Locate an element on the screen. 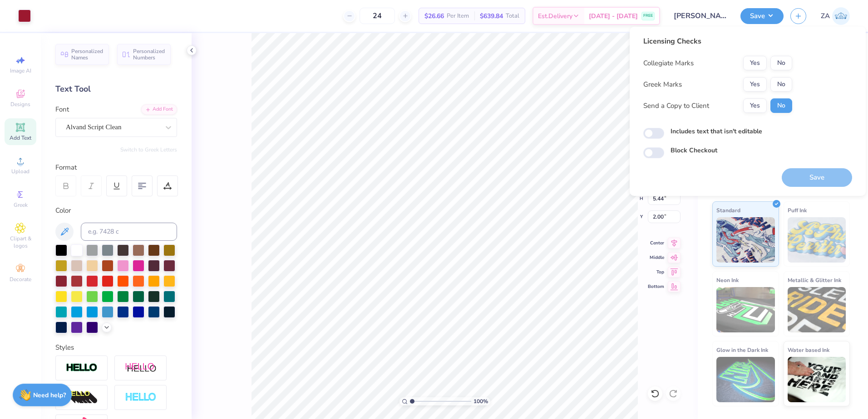  span: $26.66 is located at coordinates (434, 16).